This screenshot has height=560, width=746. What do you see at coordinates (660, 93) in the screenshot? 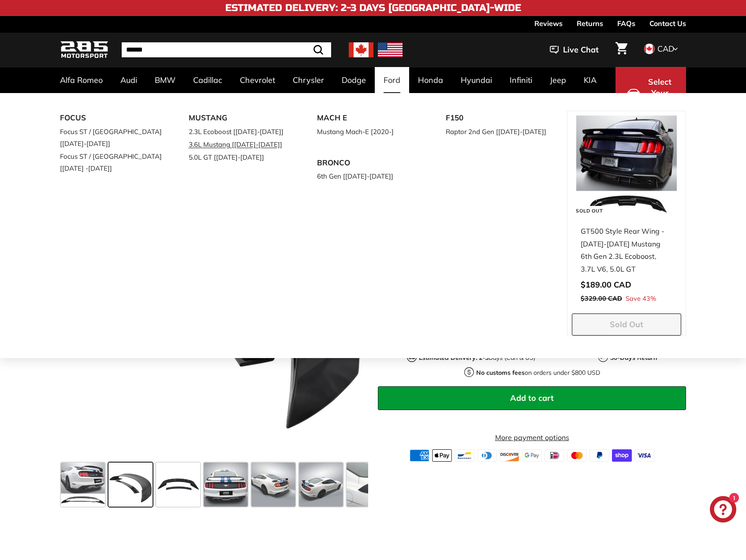
I see `span: Select Your Vehicle` at bounding box center [660, 93].